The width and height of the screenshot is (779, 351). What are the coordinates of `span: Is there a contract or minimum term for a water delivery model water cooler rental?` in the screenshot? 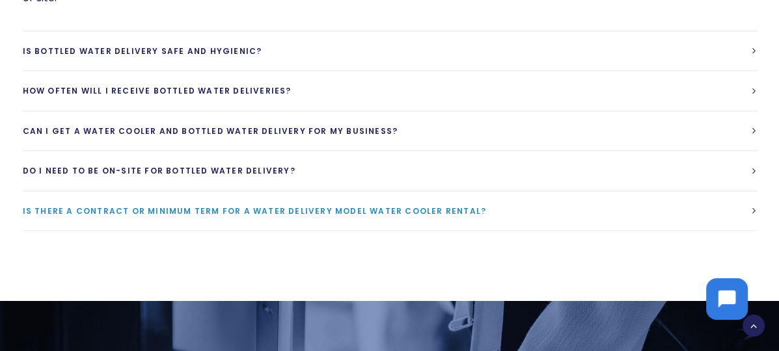 It's located at (254, 211).